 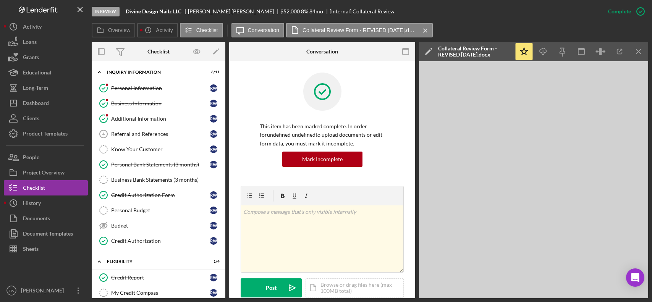 I want to click on a: My Credit CompassRW, so click(x=158, y=293).